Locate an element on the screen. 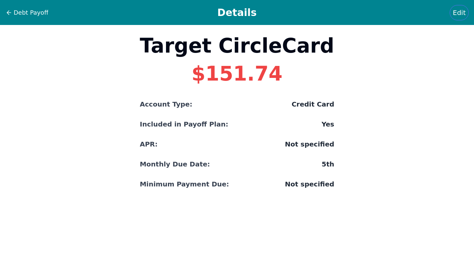  span: Credit Card is located at coordinates (313, 104).